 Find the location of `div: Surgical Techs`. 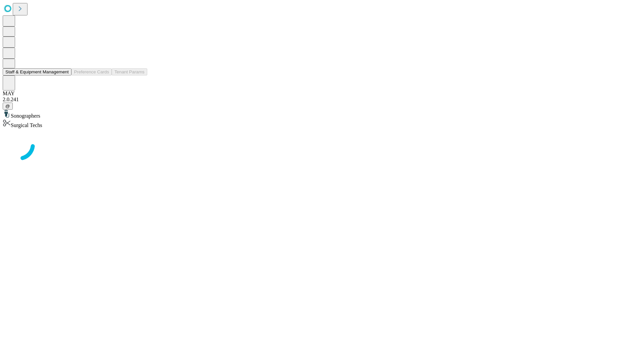

div: Surgical Techs is located at coordinates (322, 123).